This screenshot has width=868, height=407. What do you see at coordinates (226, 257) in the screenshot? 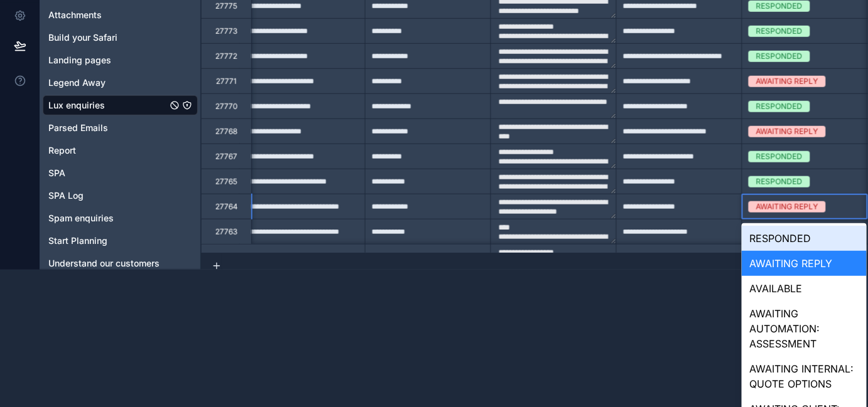
I see `div: 27762` at bounding box center [226, 257].